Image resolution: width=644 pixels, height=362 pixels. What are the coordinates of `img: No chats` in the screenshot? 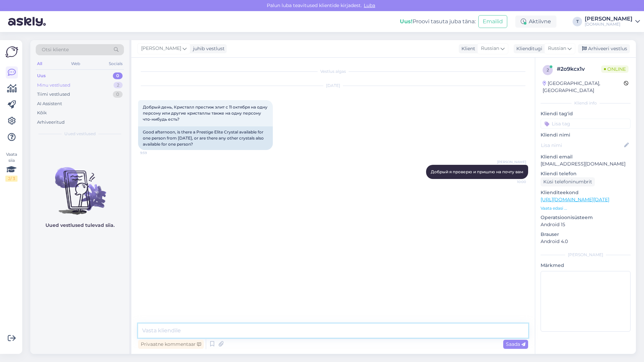 It's located at (80, 185).